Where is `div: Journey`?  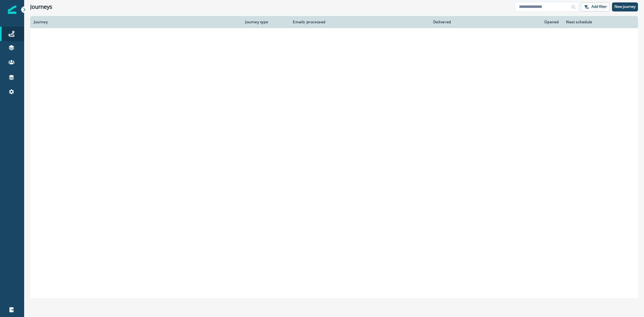
div: Journey is located at coordinates (136, 22).